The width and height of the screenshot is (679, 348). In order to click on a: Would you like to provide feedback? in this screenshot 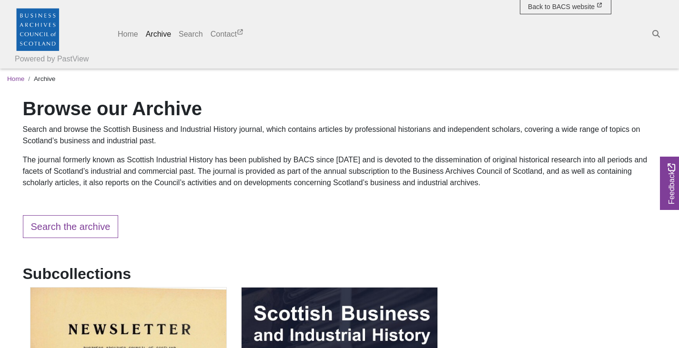, I will do `click(669, 183)`.